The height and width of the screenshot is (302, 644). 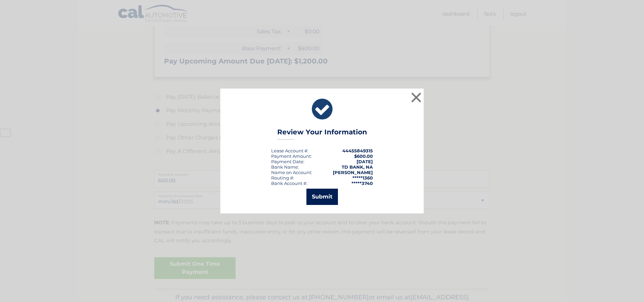 What do you see at coordinates (285, 167) in the screenshot?
I see `div: Bank Name:` at bounding box center [285, 167].